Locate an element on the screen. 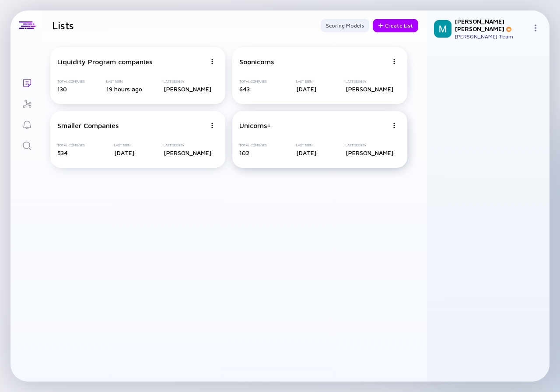  div: Soonicorns is located at coordinates (257, 61).